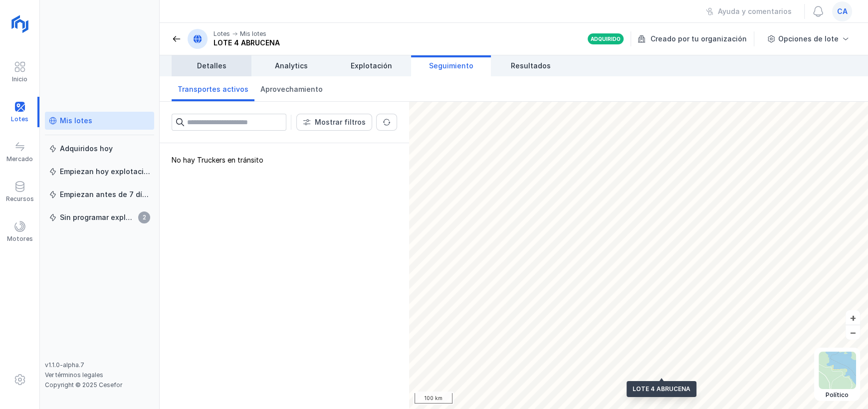 This screenshot has width=868, height=409. What do you see at coordinates (212, 66) in the screenshot?
I see `span: Detalles` at bounding box center [212, 66].